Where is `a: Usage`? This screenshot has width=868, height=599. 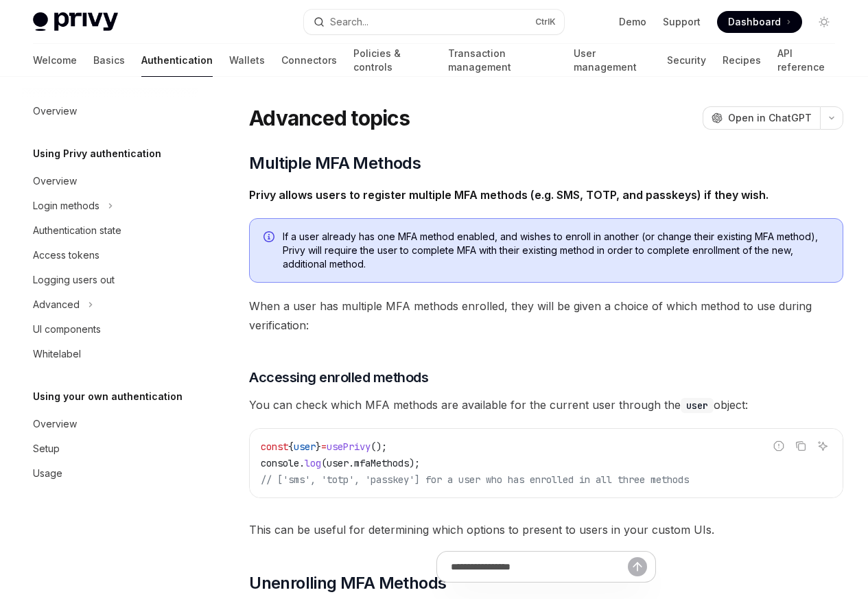
a: Usage is located at coordinates (109, 473).